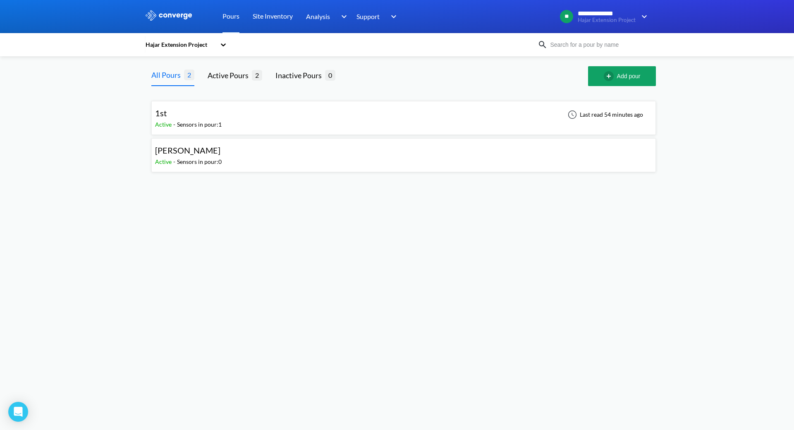 The width and height of the screenshot is (794, 430). Describe the element at coordinates (161, 113) in the screenshot. I see `span: 1st` at that location.